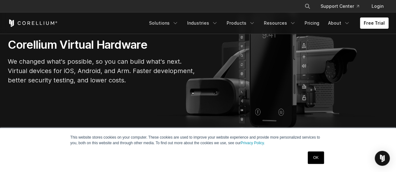  What do you see at coordinates (307, 6) in the screenshot?
I see `button: Search` at bounding box center [307, 6].